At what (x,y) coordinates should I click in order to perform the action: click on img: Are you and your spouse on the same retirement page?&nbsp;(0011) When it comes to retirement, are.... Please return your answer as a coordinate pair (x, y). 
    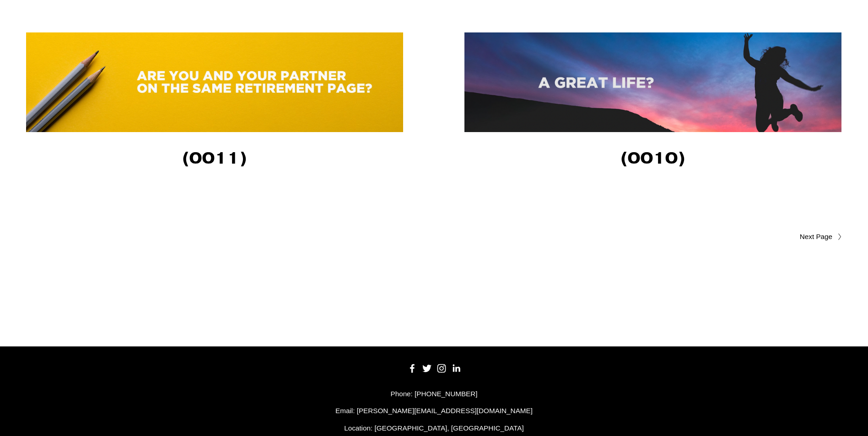
    Looking at the image, I should click on (215, 82).